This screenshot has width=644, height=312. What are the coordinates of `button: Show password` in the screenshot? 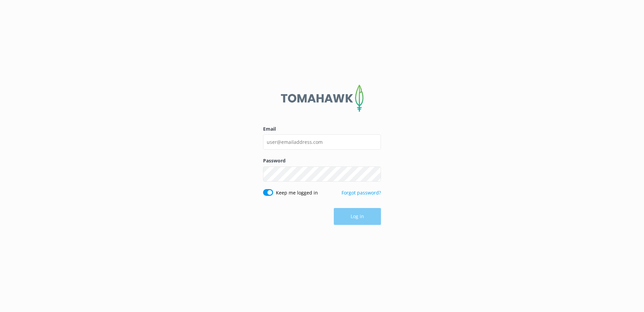 It's located at (375, 173).